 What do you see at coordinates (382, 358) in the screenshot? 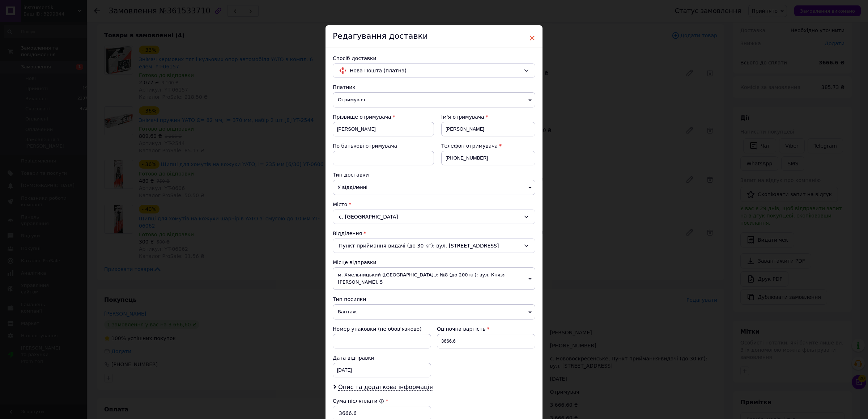
I see `div: Дата відправки` at bounding box center [382, 358].